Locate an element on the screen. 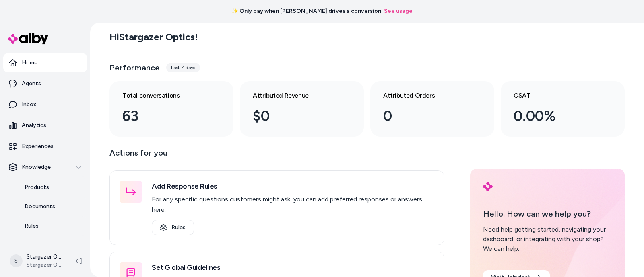 The image size is (644, 277). h3: Attributed Orders is located at coordinates (426, 96).